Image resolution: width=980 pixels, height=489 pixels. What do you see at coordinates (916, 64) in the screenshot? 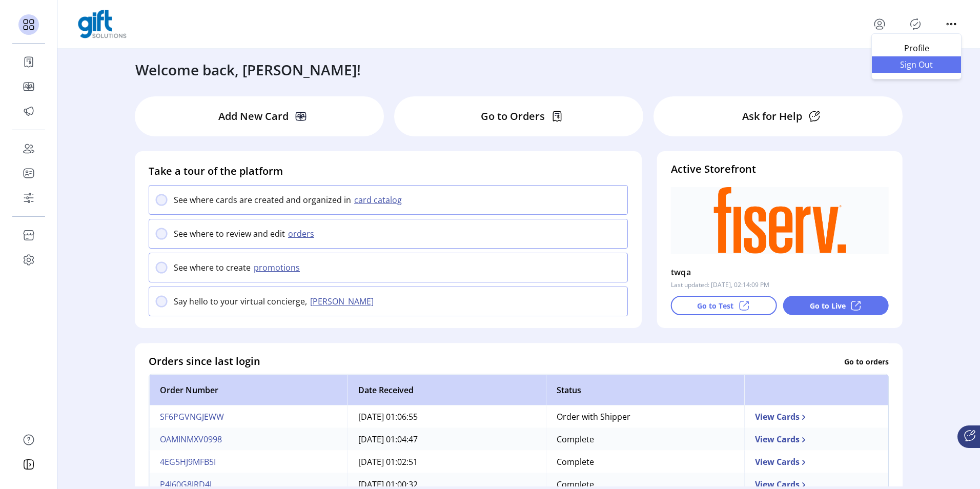
I see `span: Sign Out` at bounding box center [916, 64].